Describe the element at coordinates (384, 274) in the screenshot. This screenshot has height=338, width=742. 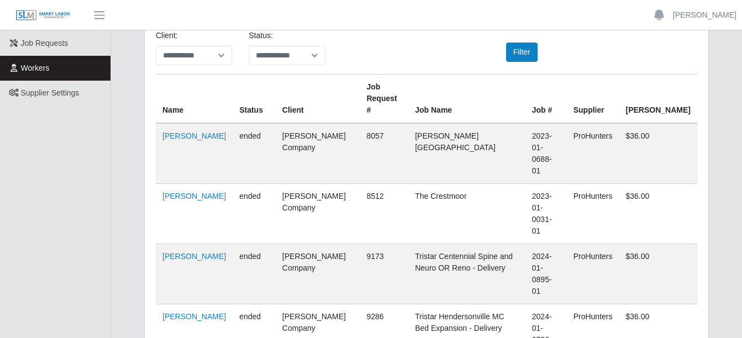
I see `td: 9173` at that location.